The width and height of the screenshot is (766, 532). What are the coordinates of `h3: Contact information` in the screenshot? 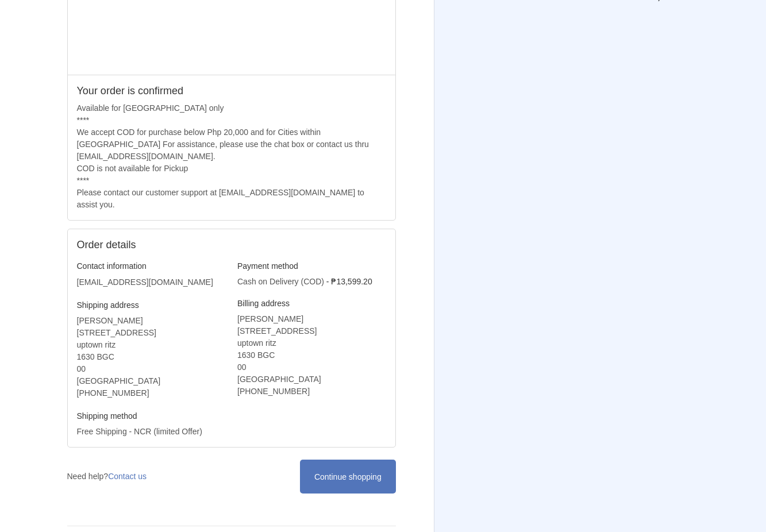 It's located at (151, 266).